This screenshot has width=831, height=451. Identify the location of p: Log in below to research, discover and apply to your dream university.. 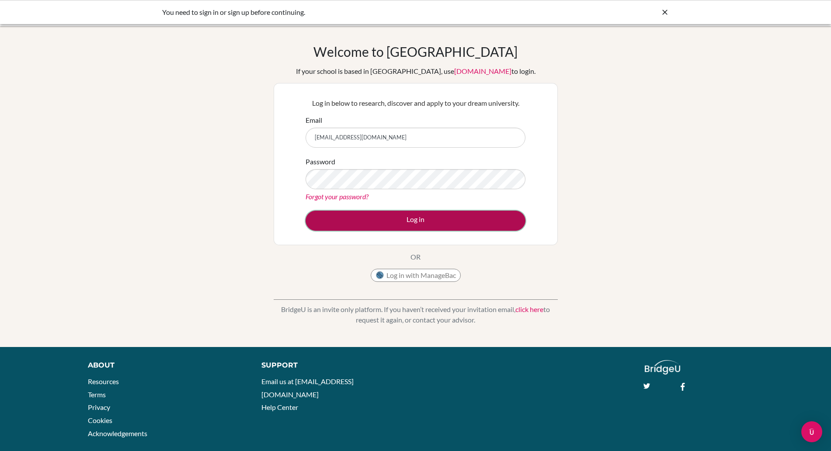
(415, 103).